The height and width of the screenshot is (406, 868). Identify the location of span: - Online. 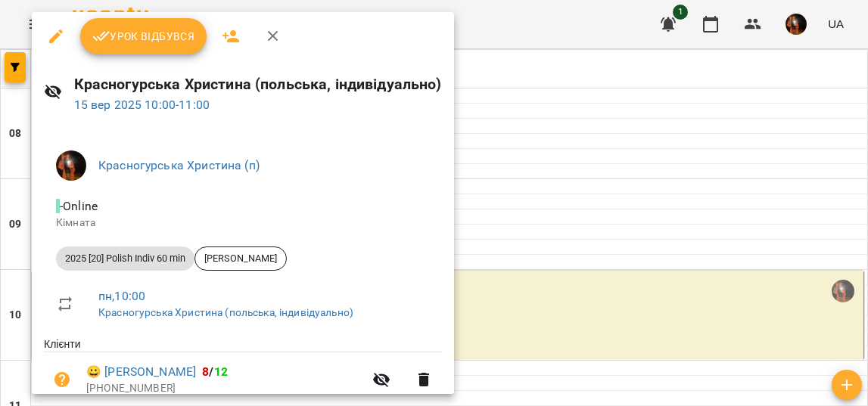
(78, 206).